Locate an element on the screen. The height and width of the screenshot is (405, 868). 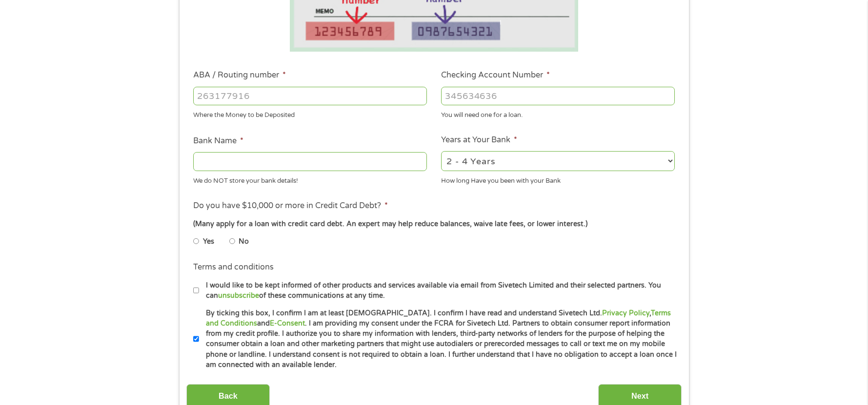
a: E-Consent is located at coordinates (287, 323).